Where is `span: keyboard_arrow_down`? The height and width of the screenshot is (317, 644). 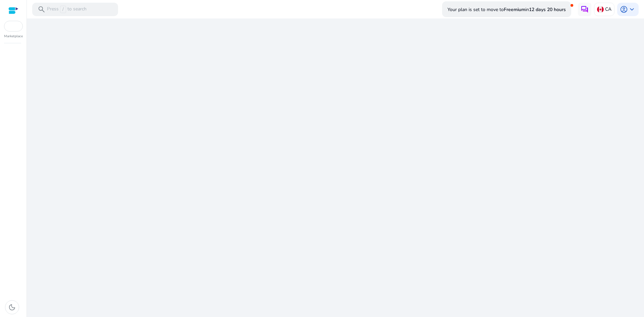 span: keyboard_arrow_down is located at coordinates (632, 9).